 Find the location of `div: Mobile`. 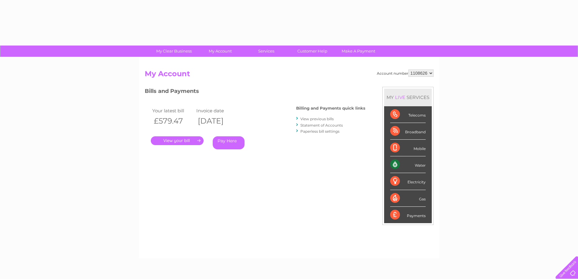

div: Mobile is located at coordinates (408, 148).